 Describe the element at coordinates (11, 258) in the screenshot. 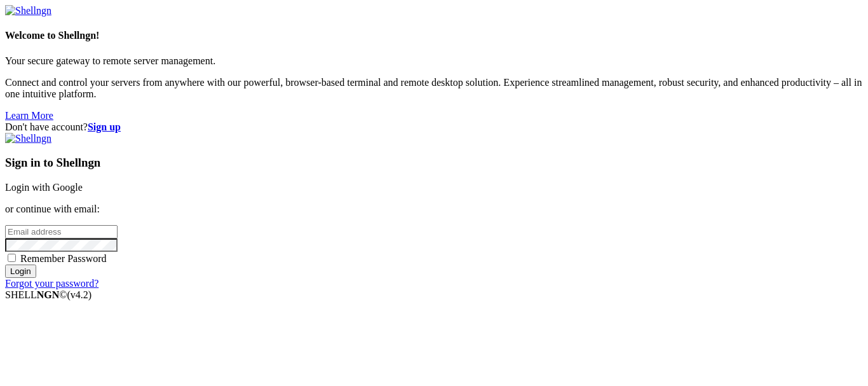

I see `input: Remember Password` at that location.